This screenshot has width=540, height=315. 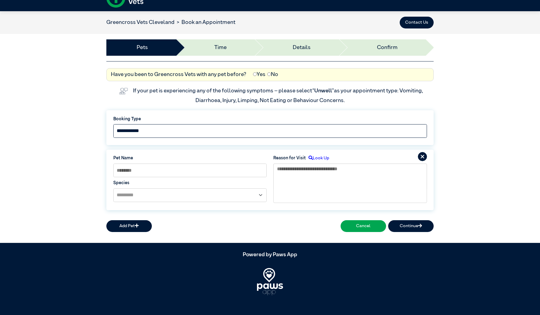 I want to click on span: “Unwell”, so click(x=323, y=91).